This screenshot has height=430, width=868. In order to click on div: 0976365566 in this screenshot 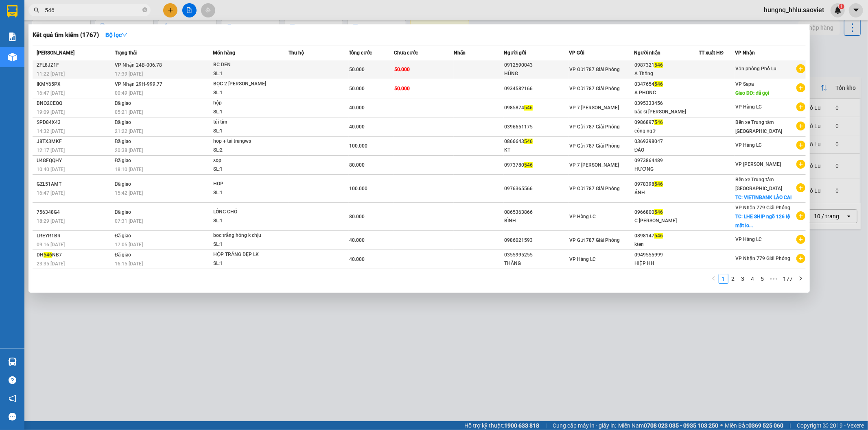, I will do `click(537, 188)`.